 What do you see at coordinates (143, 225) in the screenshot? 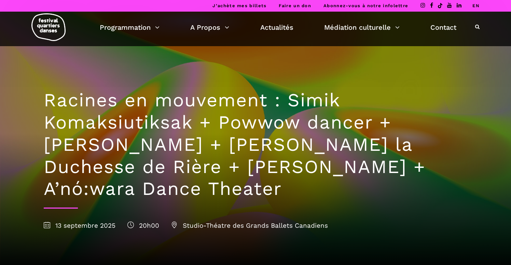
I see `span: 20h00` at bounding box center [143, 225].